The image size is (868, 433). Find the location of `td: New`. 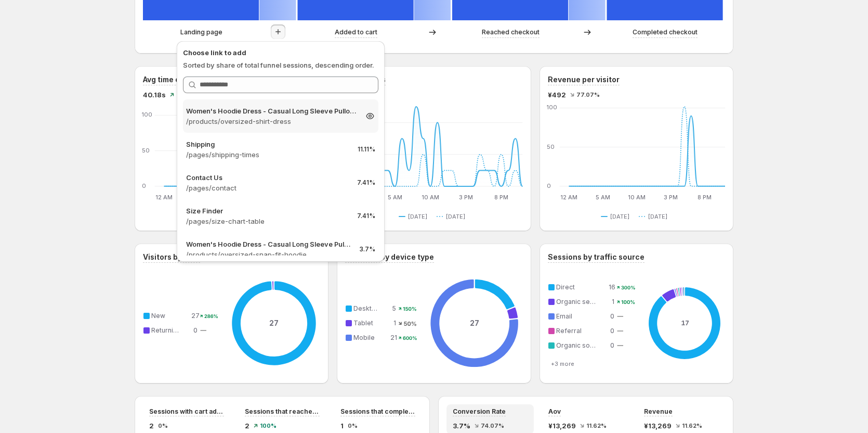

td: New is located at coordinates (170, 315).